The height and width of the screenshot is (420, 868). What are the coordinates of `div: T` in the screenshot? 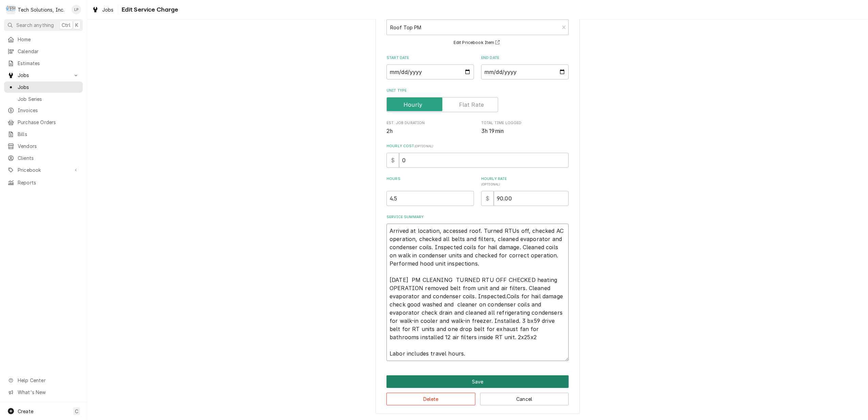 It's located at (11, 10).